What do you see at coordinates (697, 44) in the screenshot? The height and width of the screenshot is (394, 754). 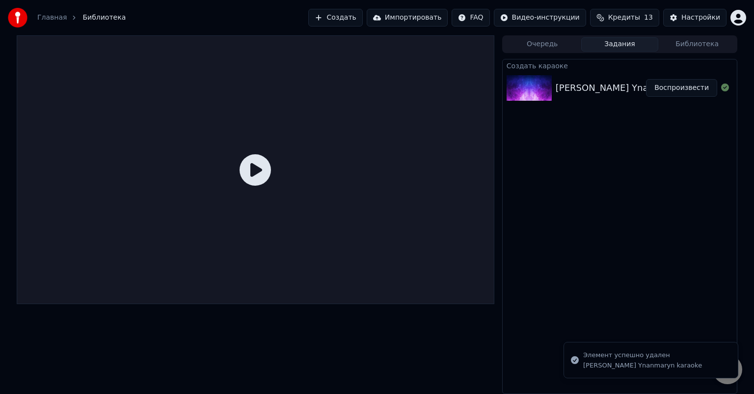 I see `button: Библиотека` at bounding box center [697, 44].